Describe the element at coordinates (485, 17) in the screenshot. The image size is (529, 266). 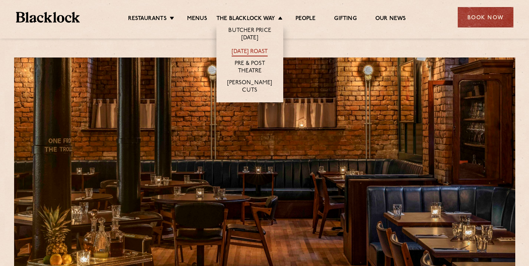
I see `div: Book Now` at that location.